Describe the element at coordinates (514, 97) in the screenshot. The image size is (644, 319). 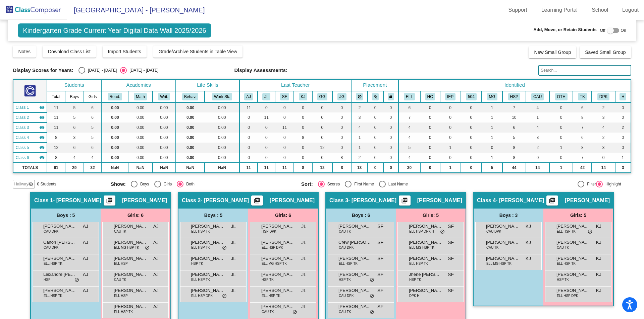
I see `button: HSP` at that location.